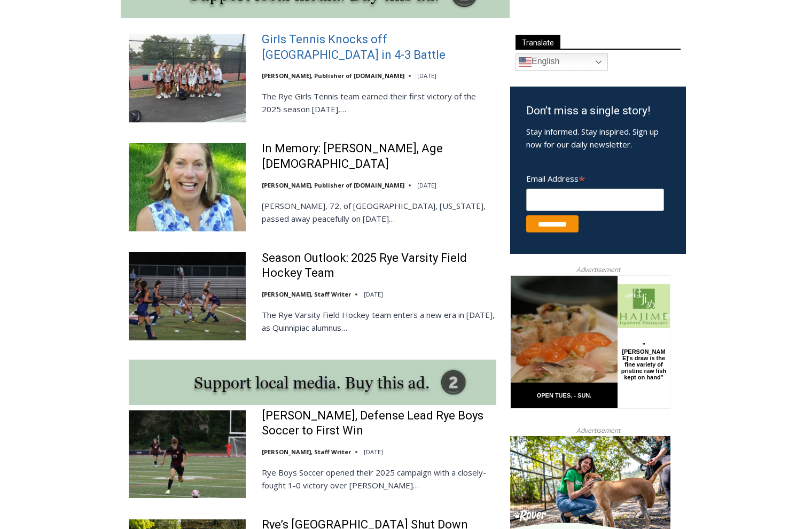 Image resolution: width=812 pixels, height=529 pixels. Describe the element at coordinates (187, 187) in the screenshot. I see `img: In Memory: Maryanne Bardwil Lynch, Age 72` at that location.